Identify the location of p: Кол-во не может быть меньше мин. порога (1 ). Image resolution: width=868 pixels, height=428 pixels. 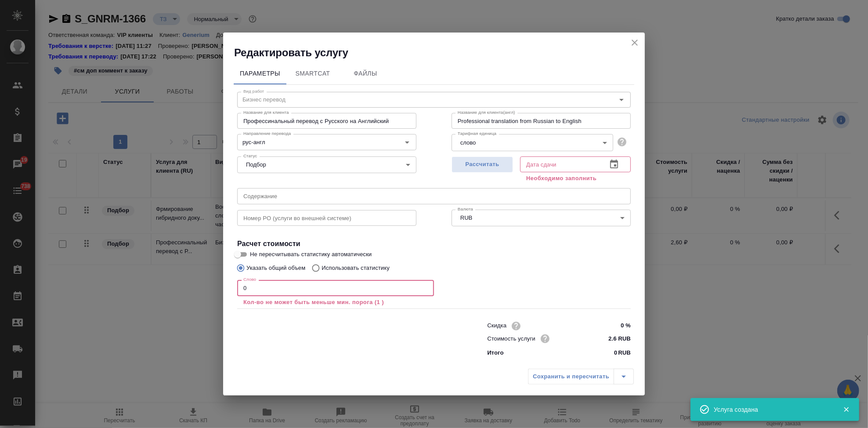
(335, 302).